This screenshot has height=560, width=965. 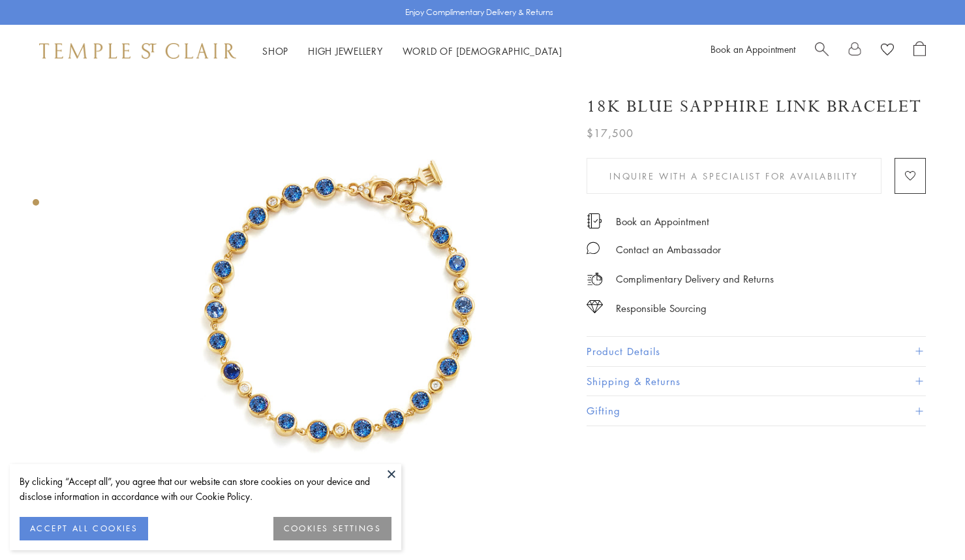 I want to click on a: Search, so click(x=821, y=51).